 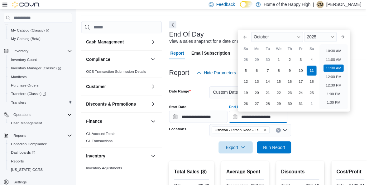 What do you see at coordinates (327, 5) in the screenshot?
I see `span: CM` at bounding box center [327, 5].